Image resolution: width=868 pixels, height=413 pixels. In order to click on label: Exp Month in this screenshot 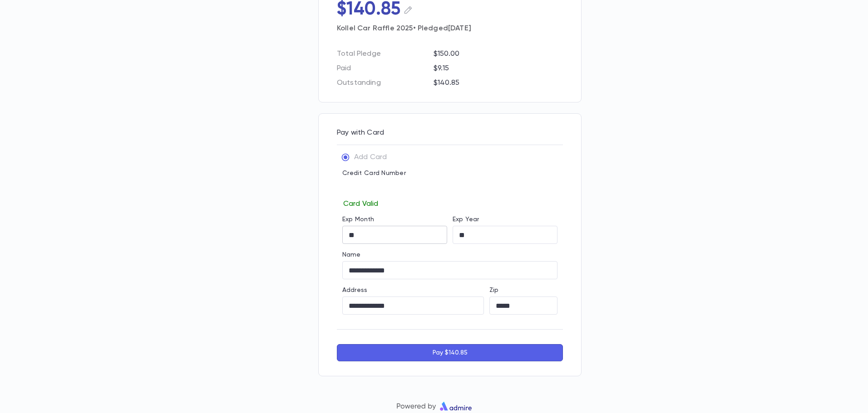, I will do `click(358, 220)`.